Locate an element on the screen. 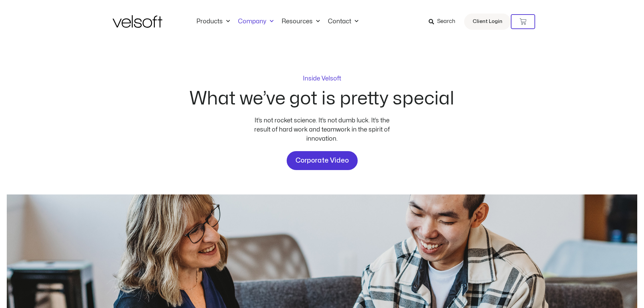 The image size is (644, 308). img: Velsoft Training Materials is located at coordinates (137, 21).